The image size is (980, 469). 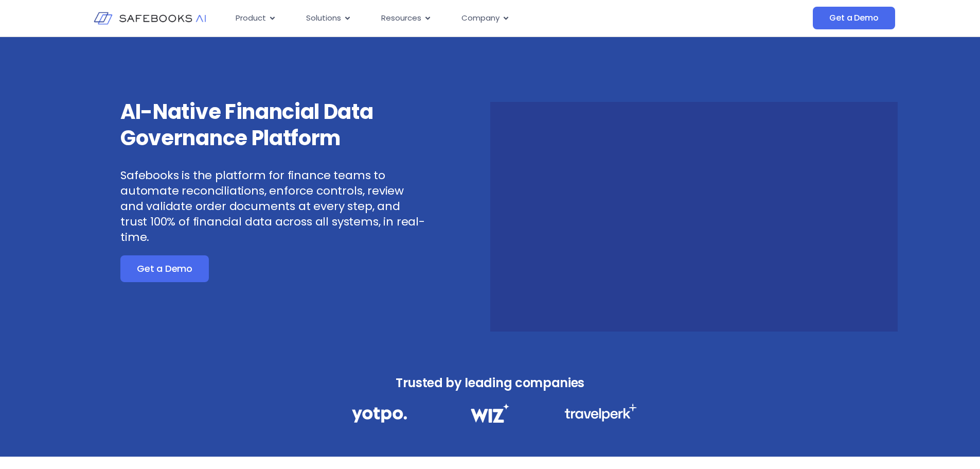 What do you see at coordinates (380, 414) in the screenshot?
I see `img: Financial Data Governance 1` at bounding box center [380, 414].